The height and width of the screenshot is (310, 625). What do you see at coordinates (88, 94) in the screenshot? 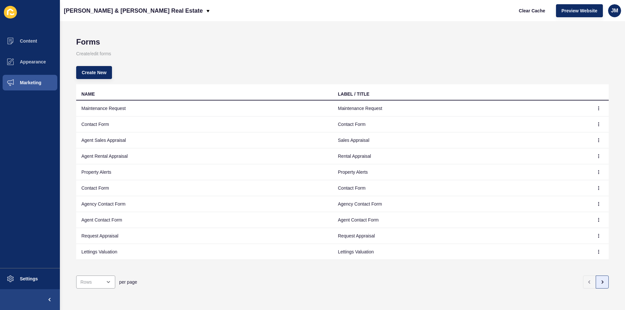
I see `div: NAME` at bounding box center [88, 94].